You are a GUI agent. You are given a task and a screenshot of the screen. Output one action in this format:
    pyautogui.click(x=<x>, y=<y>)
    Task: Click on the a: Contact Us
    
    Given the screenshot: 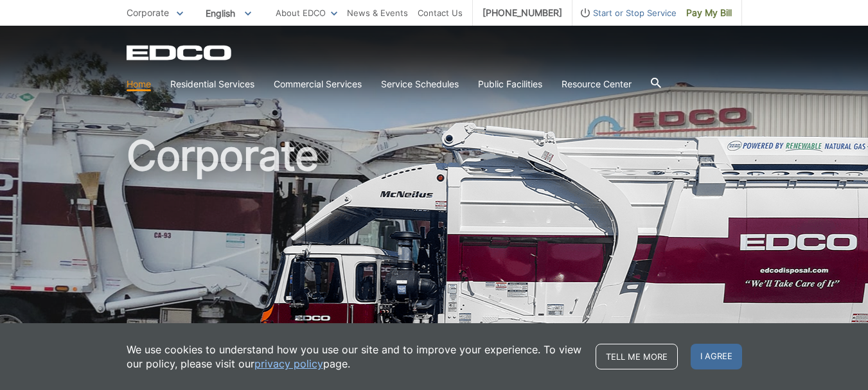 What is the action you would take?
    pyautogui.click(x=440, y=13)
    